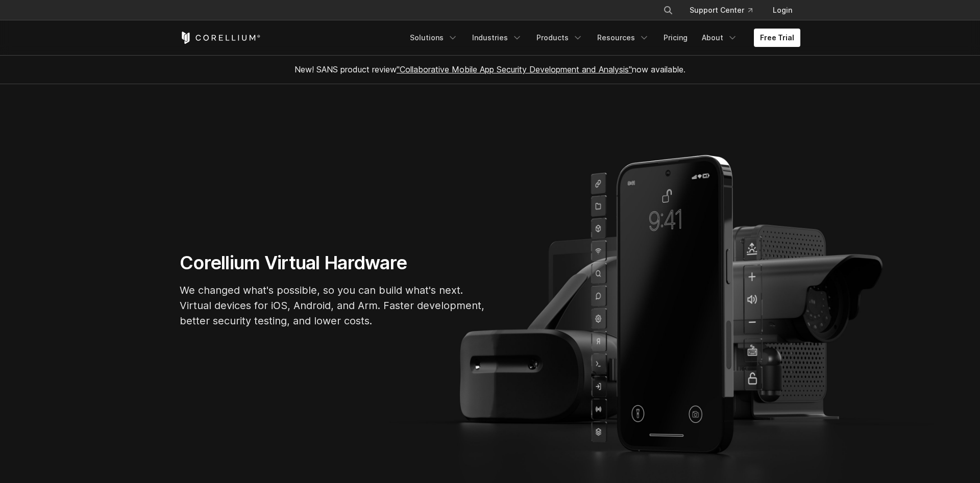 The height and width of the screenshot is (483, 980). I want to click on a: Corellium Home, so click(220, 37).